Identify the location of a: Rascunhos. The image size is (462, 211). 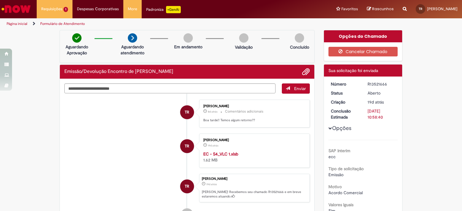
(380, 9).